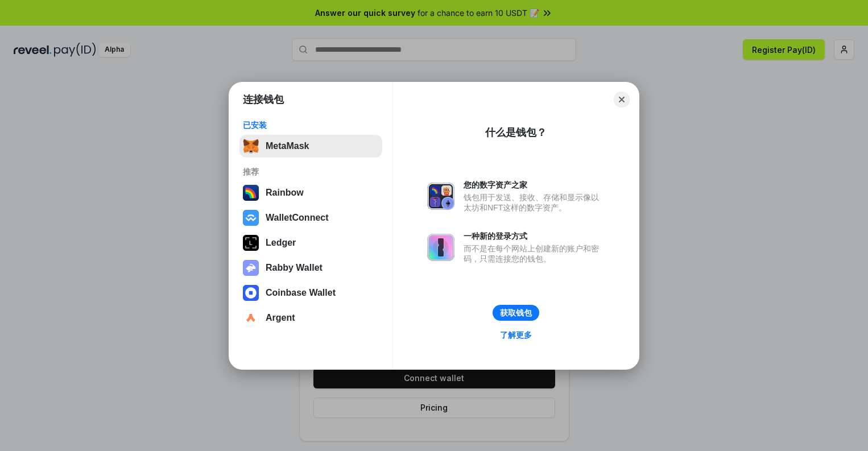  Describe the element at coordinates (310, 125) in the screenshot. I see `div: 已安装` at that location.